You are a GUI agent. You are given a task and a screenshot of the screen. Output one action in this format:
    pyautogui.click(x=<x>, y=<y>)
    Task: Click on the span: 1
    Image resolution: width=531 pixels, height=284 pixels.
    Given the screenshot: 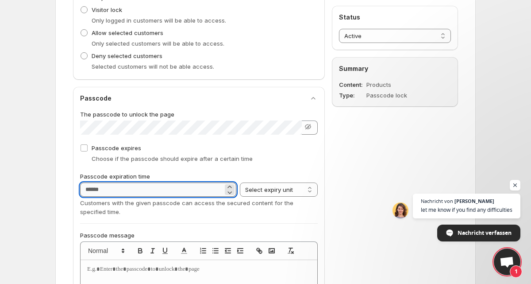 What is the action you would take?
    pyautogui.click(x=516, y=271)
    